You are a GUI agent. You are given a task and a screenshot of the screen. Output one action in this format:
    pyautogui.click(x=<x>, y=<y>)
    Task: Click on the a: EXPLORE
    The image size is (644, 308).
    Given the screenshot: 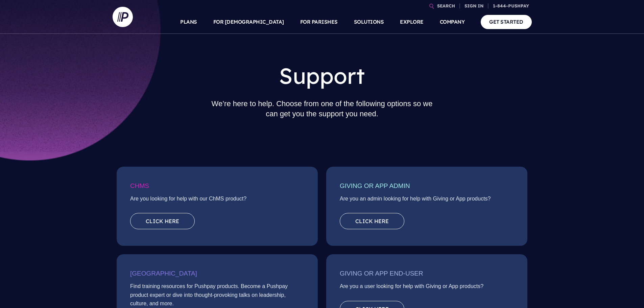 What is the action you would take?
    pyautogui.click(x=412, y=22)
    